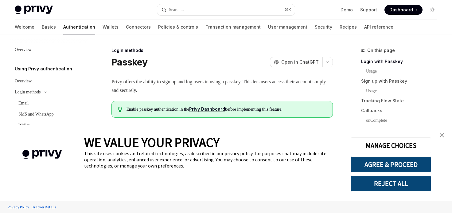  Describe the element at coordinates (49, 114) in the screenshot. I see `a: SMS and WhatsApp` at that location.